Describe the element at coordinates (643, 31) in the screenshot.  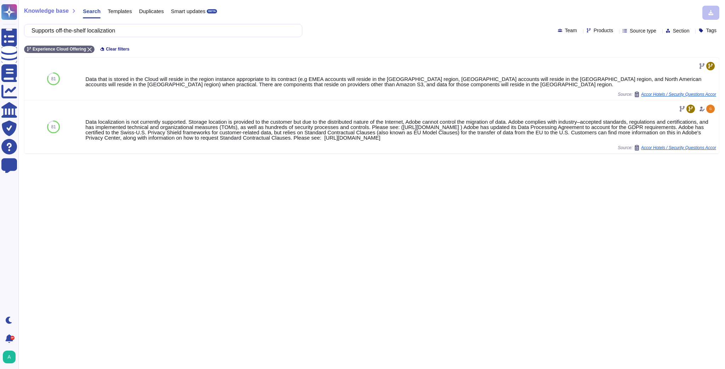
I see `span: Source type` at that location.